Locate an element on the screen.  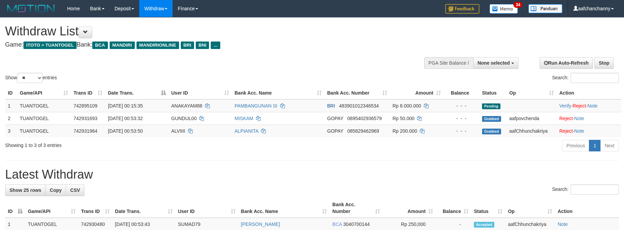
span: Copy 0895402936579 to clipboard is located at coordinates (365, 119).